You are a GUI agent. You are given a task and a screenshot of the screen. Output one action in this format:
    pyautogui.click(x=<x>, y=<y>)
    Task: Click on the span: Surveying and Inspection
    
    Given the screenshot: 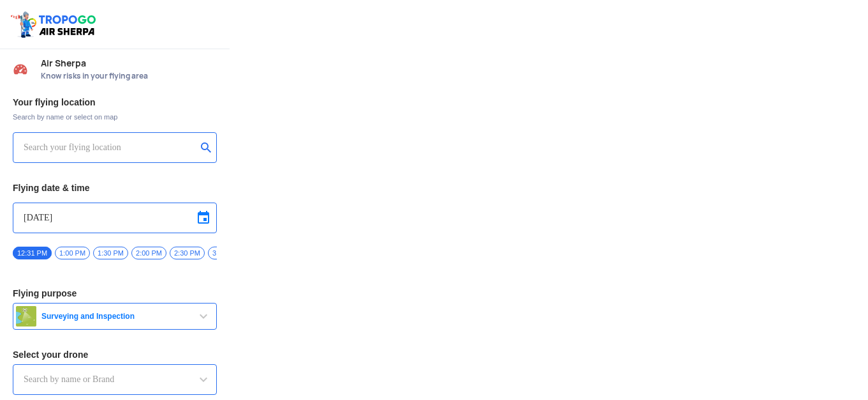 What is the action you would take?
    pyautogui.click(x=116, y=316)
    